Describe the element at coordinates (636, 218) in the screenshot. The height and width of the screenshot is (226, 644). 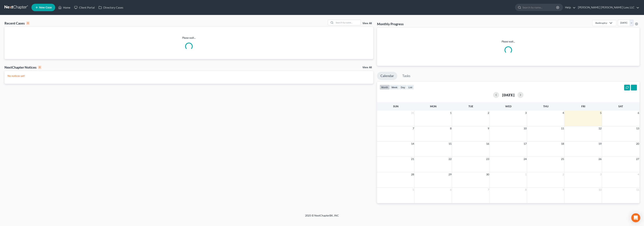
I see `div: Open Intercom Messenger` at that location.